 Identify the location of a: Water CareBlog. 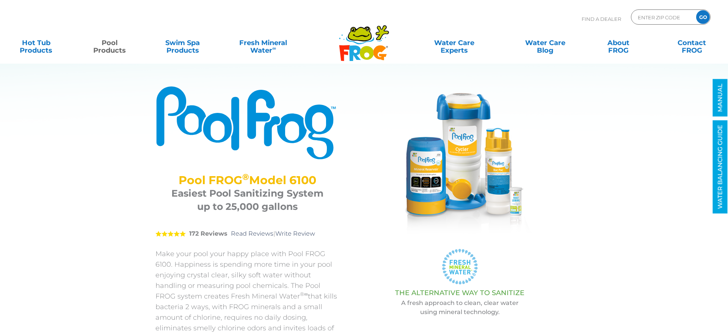
(545, 43).